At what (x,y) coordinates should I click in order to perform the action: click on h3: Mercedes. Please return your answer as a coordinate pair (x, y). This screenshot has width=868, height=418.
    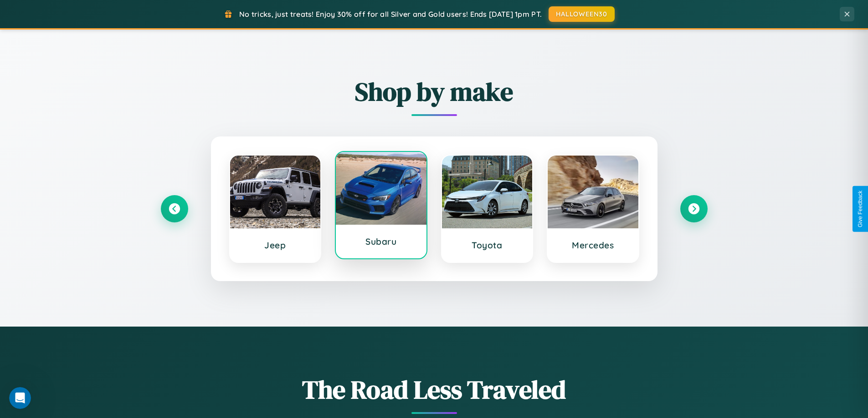
    Looking at the image, I should click on (593, 245).